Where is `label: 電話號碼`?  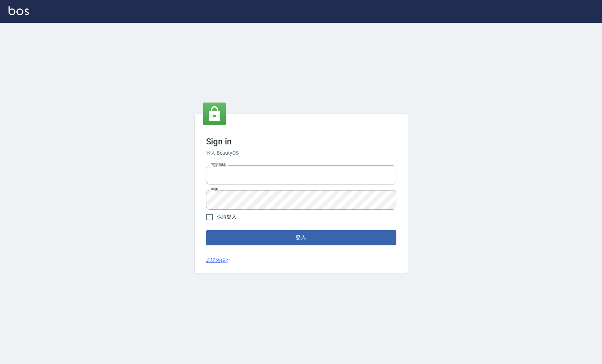 label: 電話號碼 is located at coordinates (218, 165).